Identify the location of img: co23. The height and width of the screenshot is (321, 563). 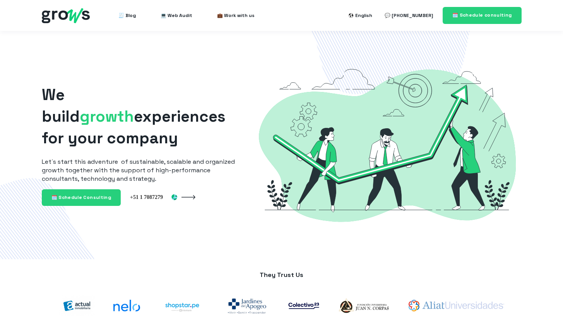
(304, 306).